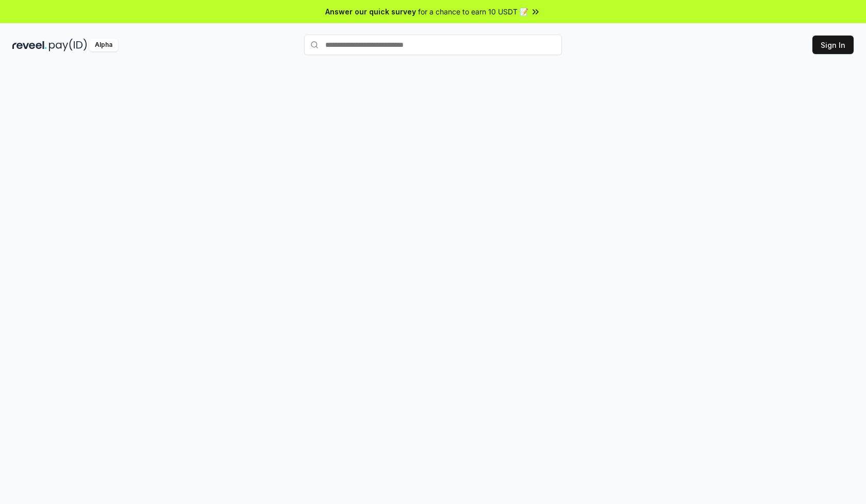  What do you see at coordinates (68, 45) in the screenshot?
I see `img: pay_id` at bounding box center [68, 45].